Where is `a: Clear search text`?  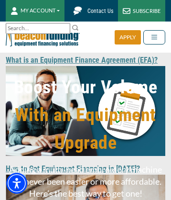 a: Clear search text is located at coordinates (64, 29).